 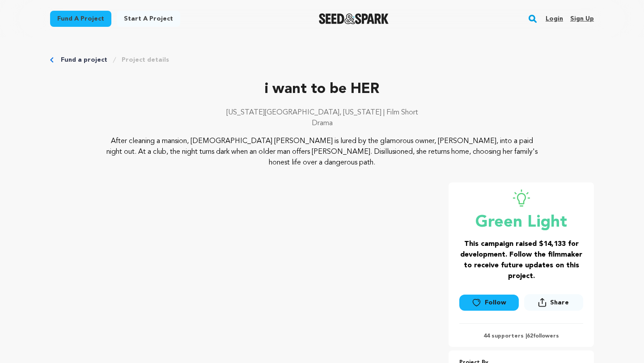 What do you see at coordinates (582, 19) in the screenshot?
I see `a: Sign up` at bounding box center [582, 19].